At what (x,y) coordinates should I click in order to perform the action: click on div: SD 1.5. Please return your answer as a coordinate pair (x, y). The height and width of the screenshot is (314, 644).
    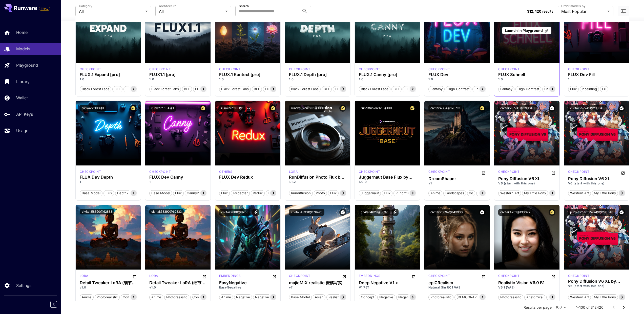
    Looking at the image, I should click on (300, 277).